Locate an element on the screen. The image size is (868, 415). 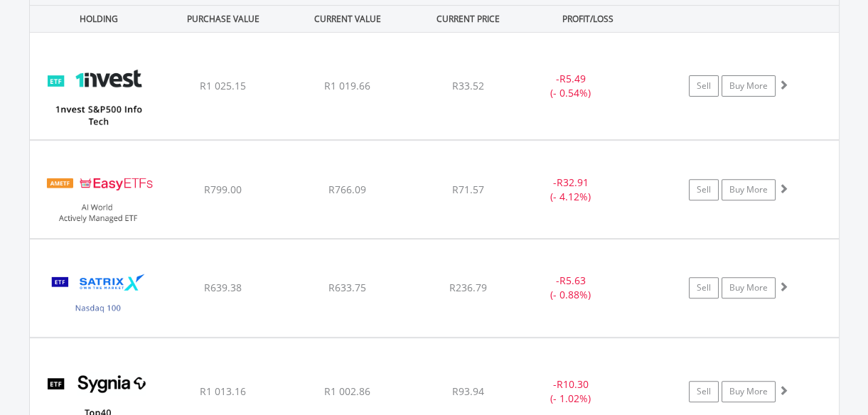
img: TFSA.STXNDQ.png is located at coordinates (98, 295).